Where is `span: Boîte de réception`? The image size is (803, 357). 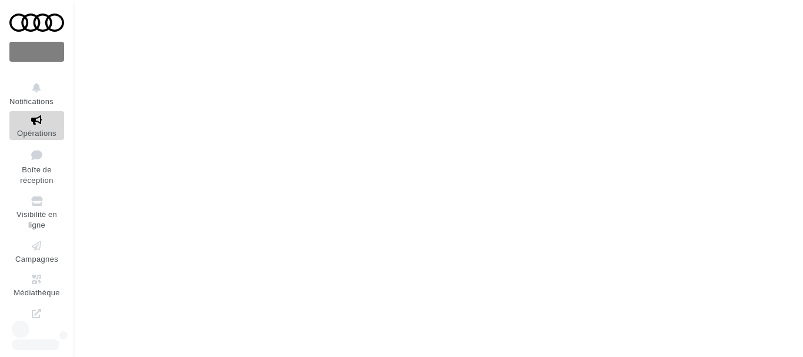
span: Boîte de réception is located at coordinates (36, 175).